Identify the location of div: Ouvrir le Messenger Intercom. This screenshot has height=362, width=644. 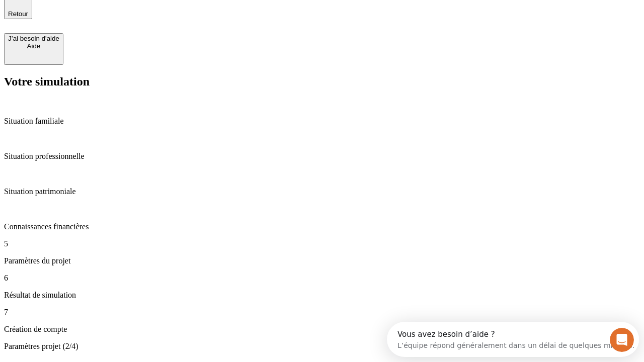
(140, 18).